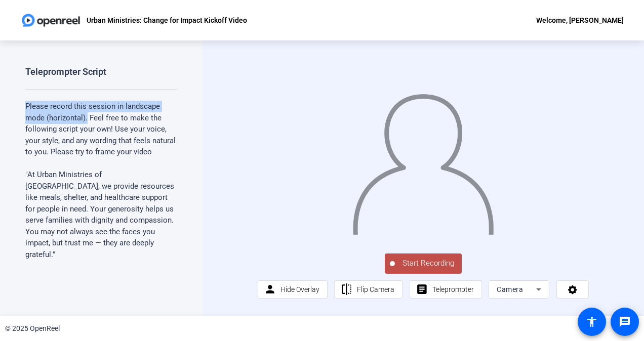 The width and height of the screenshot is (644, 341). I want to click on button: Start Recording, so click(423, 263).